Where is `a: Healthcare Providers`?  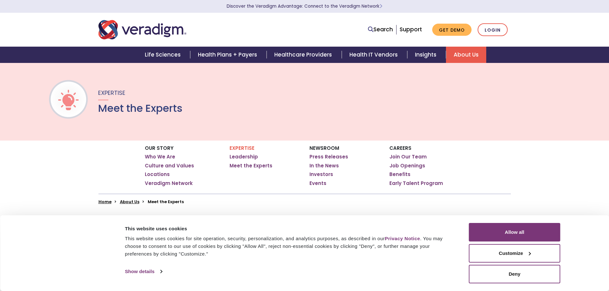
a: Healthcare Providers is located at coordinates (304, 55).